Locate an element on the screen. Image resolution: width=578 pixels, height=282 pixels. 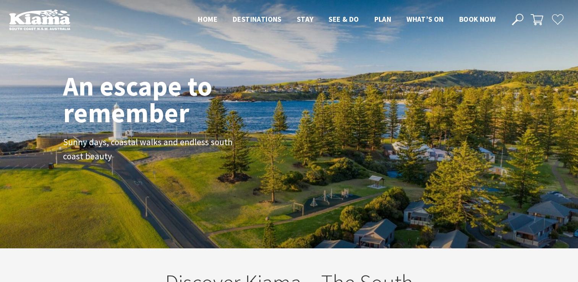
span: See & Do is located at coordinates (344, 19).